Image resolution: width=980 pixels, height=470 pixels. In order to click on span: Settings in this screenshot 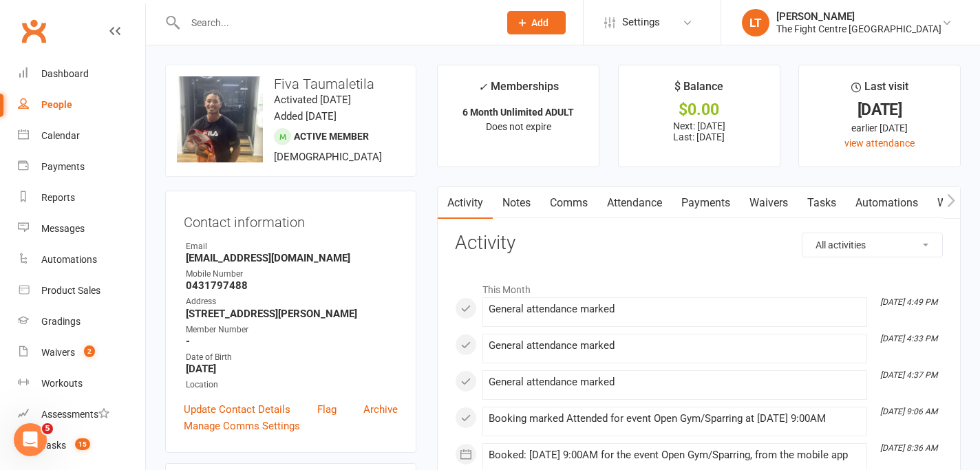, I will do `click(641, 22)`.